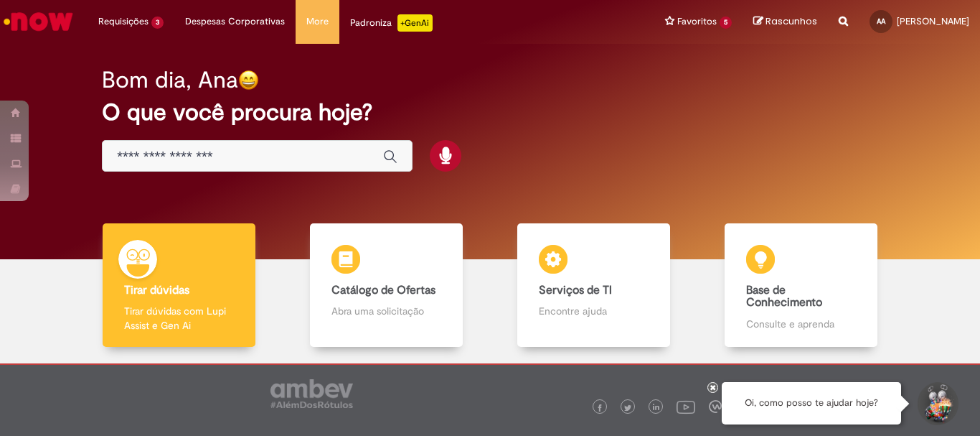  Describe the element at coordinates (785, 22) in the screenshot. I see `a: Rascunhos` at that location.